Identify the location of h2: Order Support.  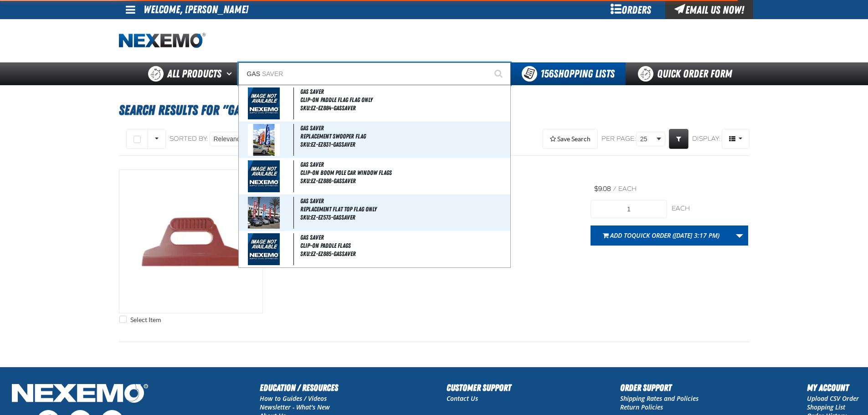
(659, 387).